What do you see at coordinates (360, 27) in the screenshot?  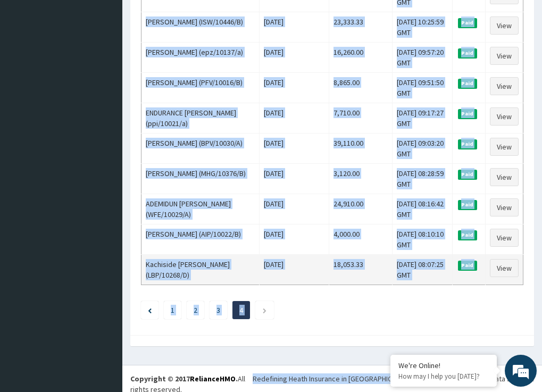 I see `td: 23,333.33` at bounding box center [360, 27].